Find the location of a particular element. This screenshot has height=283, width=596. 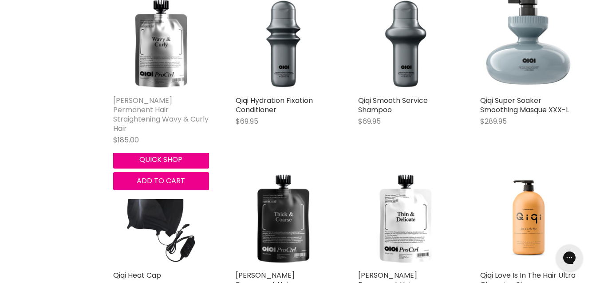

span: Add to cart is located at coordinates (161, 181).